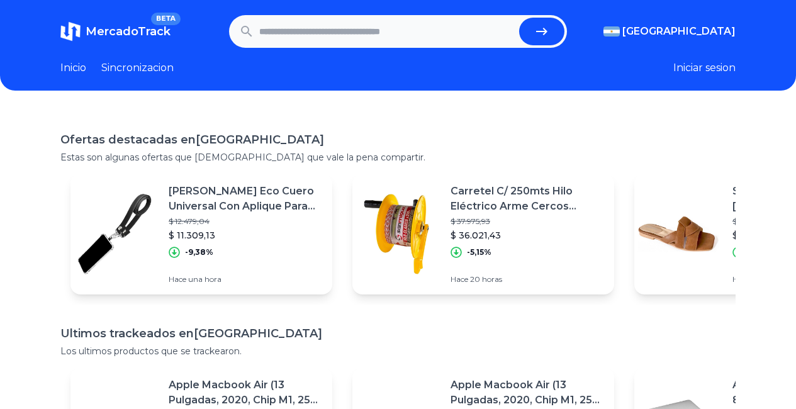  What do you see at coordinates (527, 279) in the screenshot?
I see `p: Hace 20 horas` at bounding box center [527, 279].